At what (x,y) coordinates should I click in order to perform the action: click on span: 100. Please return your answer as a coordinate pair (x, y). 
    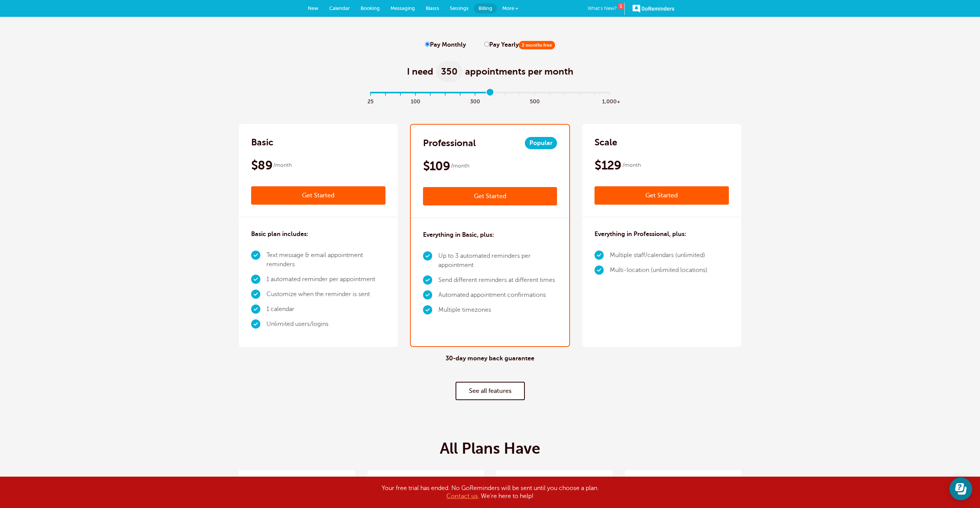
    Looking at the image, I should click on (415, 101).